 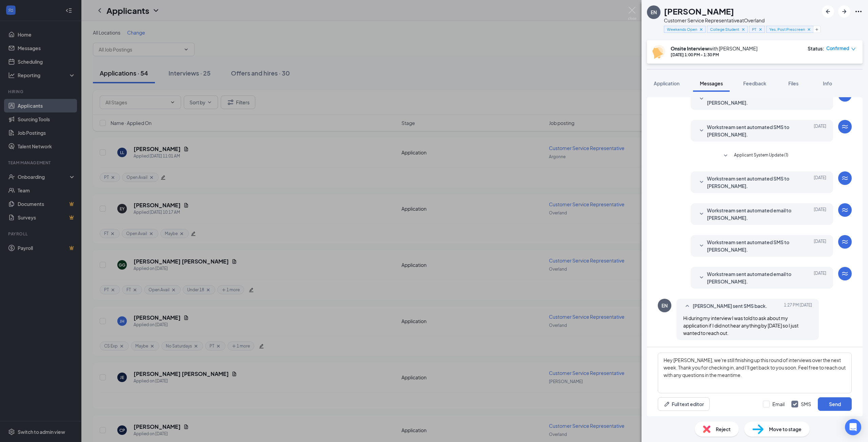 What do you see at coordinates (755, 84) in the screenshot?
I see `span: Feedback` at bounding box center [755, 84].